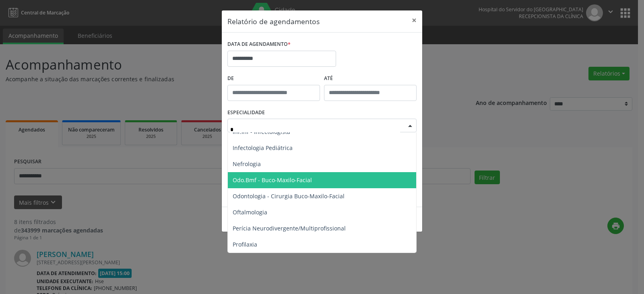  What do you see at coordinates (245, 244) in the screenshot?
I see `span: Profilaxia` at bounding box center [245, 244].